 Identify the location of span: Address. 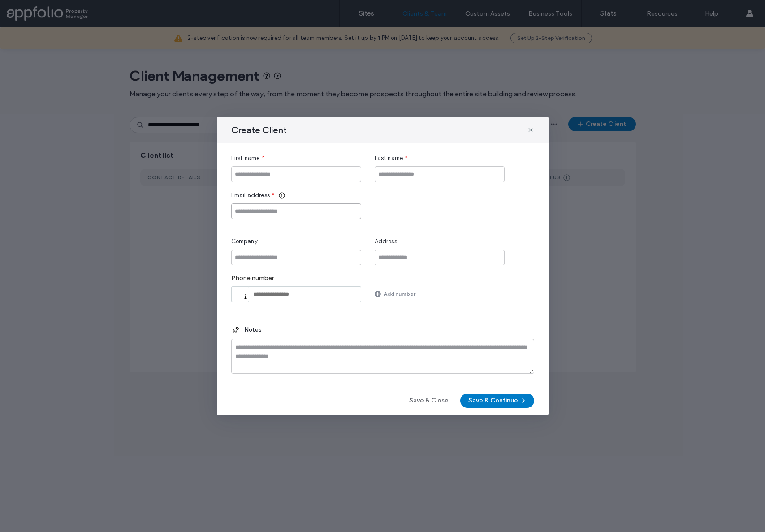
(386, 241).